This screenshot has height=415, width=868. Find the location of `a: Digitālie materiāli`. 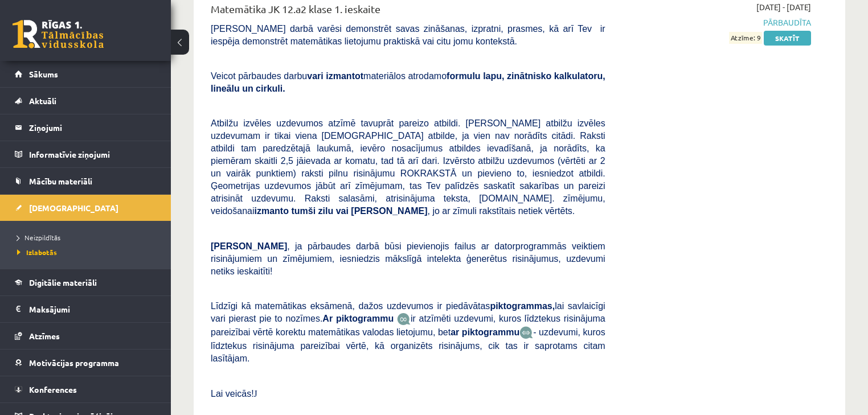

a: Digitālie materiāli is located at coordinates (86, 283).